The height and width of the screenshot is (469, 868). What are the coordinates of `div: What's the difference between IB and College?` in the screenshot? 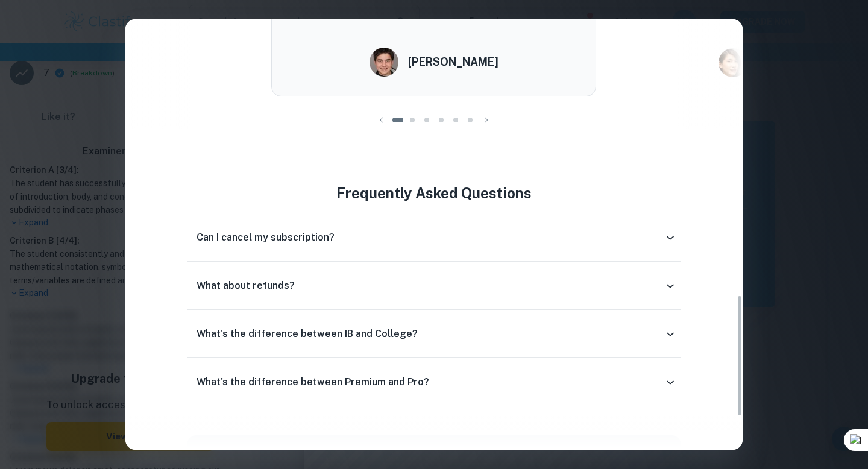 It's located at (434, 333).